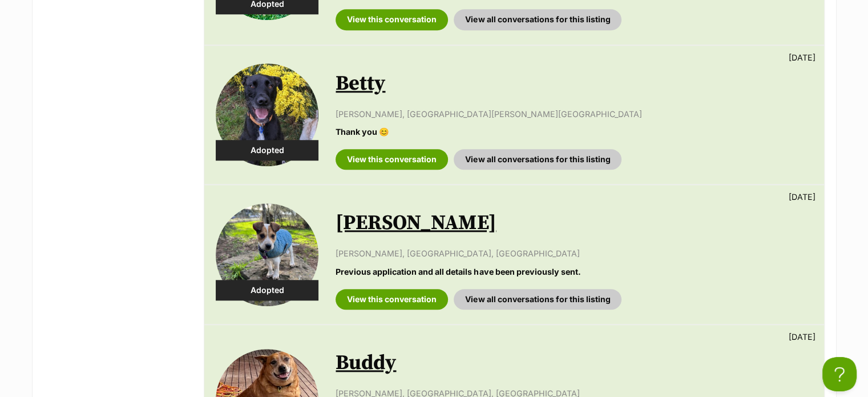 Image resolution: width=868 pixels, height=397 pixels. What do you see at coordinates (574, 271) in the screenshot?
I see `p: Previous application and all details have been previously sent.` at bounding box center [574, 271].